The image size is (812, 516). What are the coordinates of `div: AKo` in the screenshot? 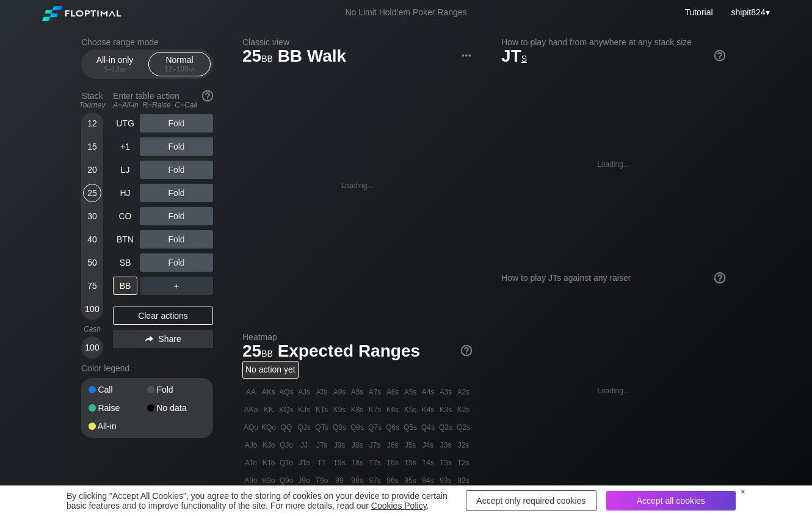 It's located at (251, 409).